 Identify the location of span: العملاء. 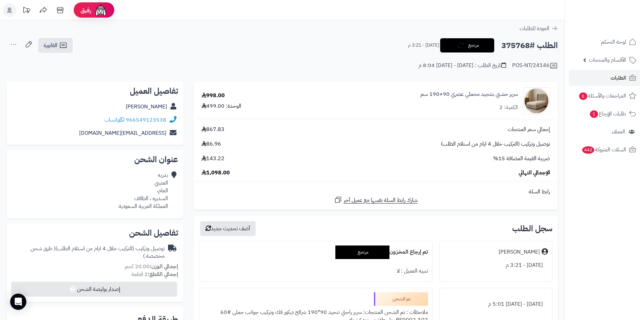
(619, 132).